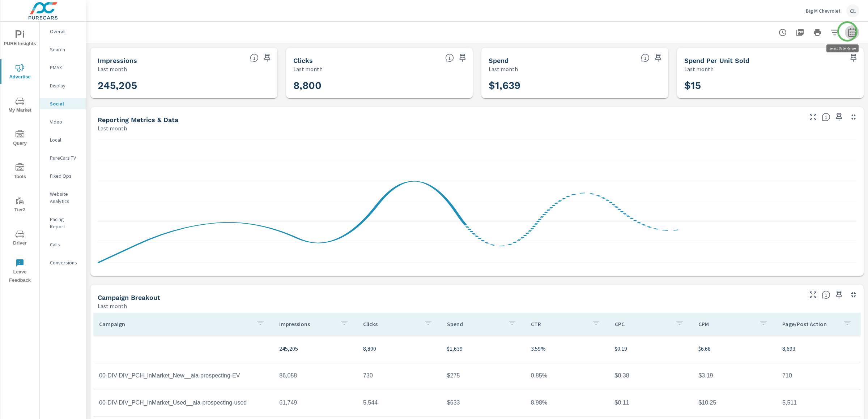  What do you see at coordinates (184, 403) in the screenshot?
I see `td: 00-DIV-DIV_PCH_InMarket_Used__aia-prospecting-used` at bounding box center [184, 403].